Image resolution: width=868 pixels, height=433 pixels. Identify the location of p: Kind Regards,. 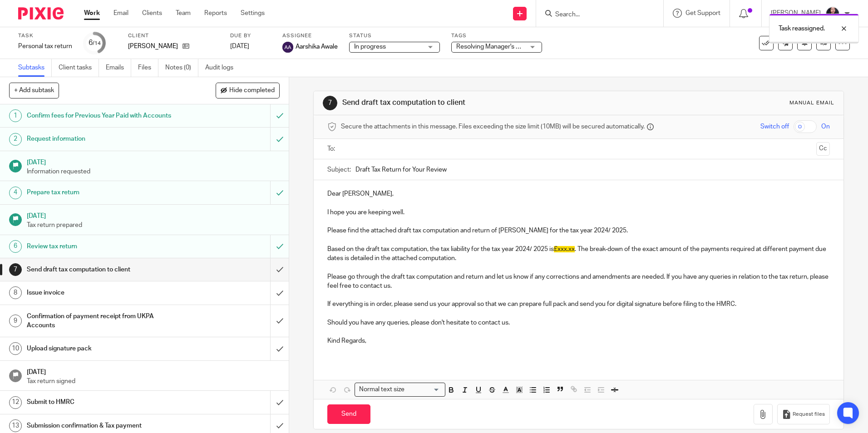
(578, 341).